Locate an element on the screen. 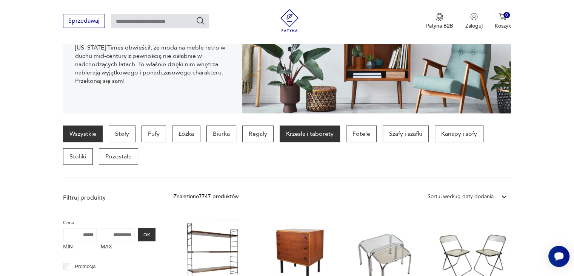  p: Zaloguj is located at coordinates (474, 26).